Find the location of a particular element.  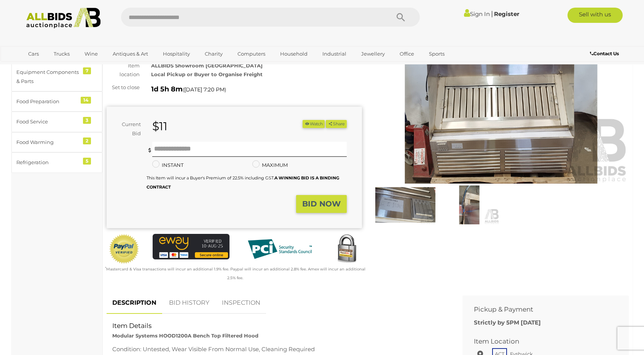

button: Watch is located at coordinates (313, 124).